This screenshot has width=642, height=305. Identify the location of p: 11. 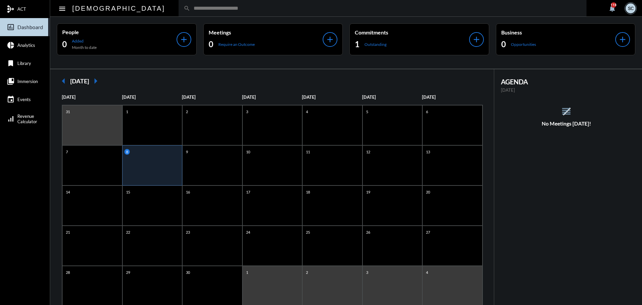
(308, 151).